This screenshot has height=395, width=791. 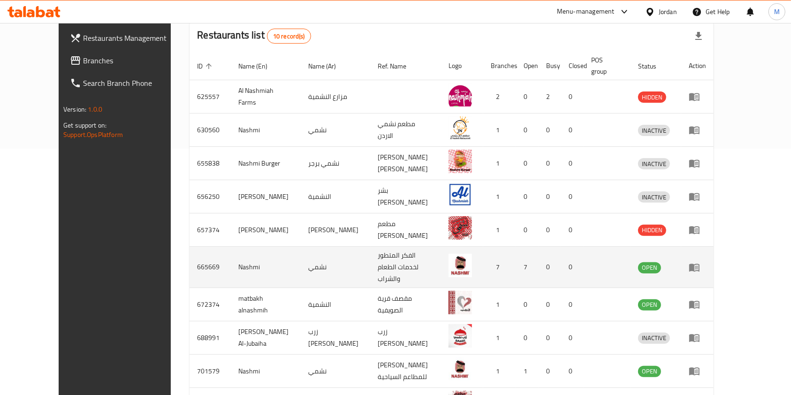 What do you see at coordinates (133, 83) in the screenshot?
I see `span: Search Branch Phone` at bounding box center [133, 83].